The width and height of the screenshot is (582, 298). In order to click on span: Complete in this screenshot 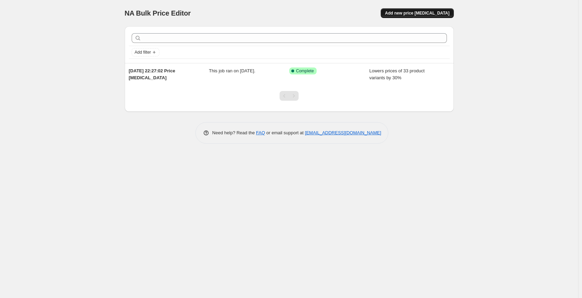, I will do `click(305, 71)`.